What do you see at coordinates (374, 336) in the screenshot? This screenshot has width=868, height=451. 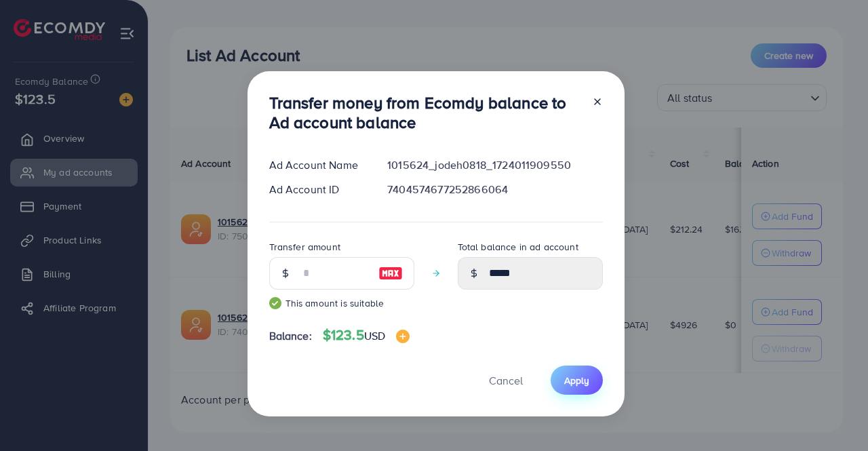 I see `span: USD` at bounding box center [374, 336].